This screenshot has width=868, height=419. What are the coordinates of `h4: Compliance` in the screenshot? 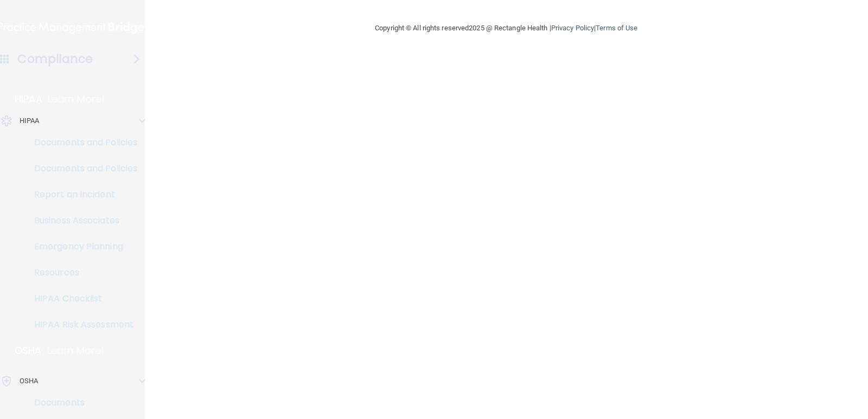 It's located at (55, 59).